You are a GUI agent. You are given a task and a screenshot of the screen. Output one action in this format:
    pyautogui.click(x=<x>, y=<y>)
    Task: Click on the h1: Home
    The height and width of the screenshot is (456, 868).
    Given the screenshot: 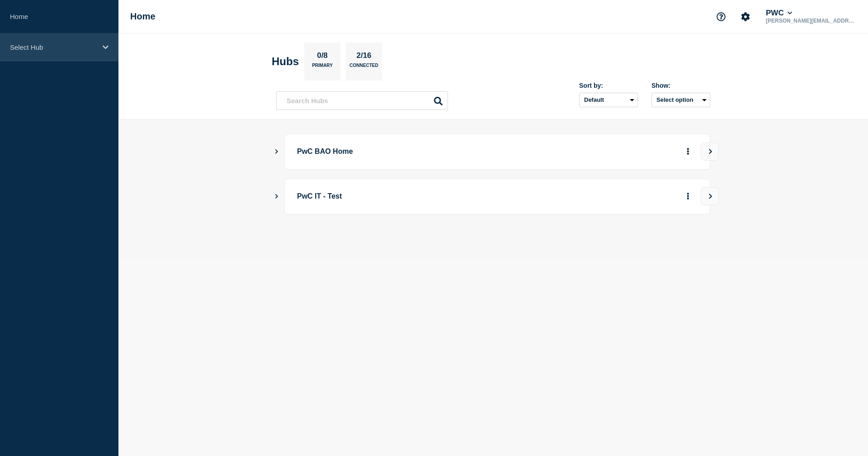 What is the action you would take?
    pyautogui.click(x=143, y=17)
    